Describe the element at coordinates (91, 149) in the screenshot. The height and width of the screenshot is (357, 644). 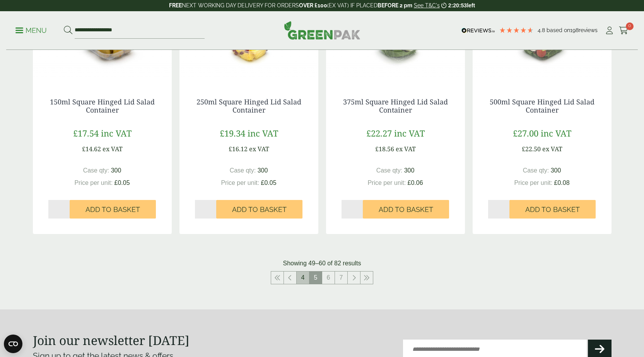
I see `span: £14.62` at that location.